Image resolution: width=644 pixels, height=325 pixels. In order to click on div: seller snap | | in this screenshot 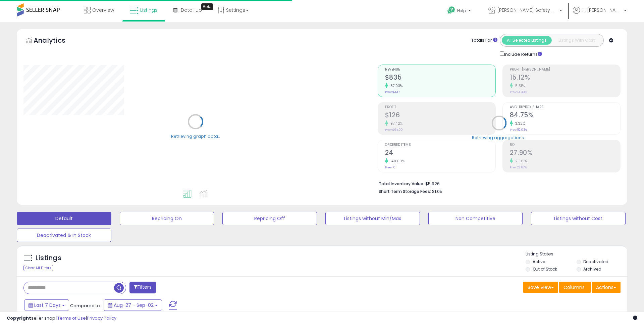, I will do `click(61, 318)`.